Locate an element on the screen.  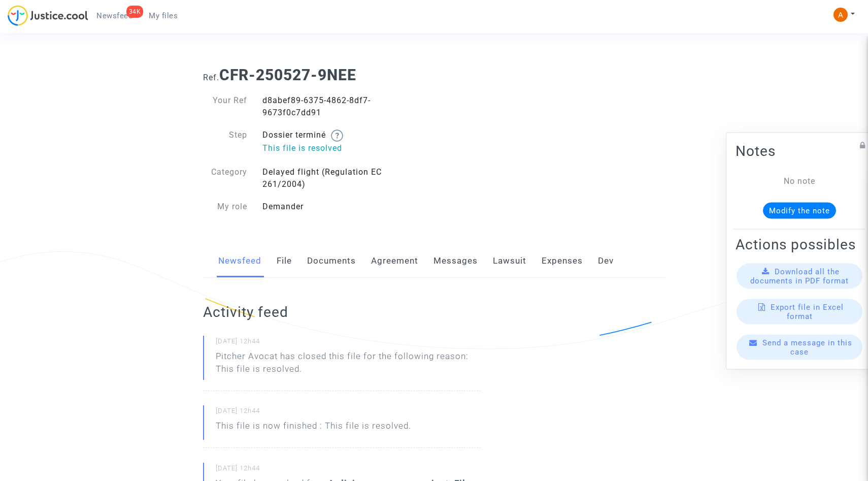
div: 34K is located at coordinates (136, 12).